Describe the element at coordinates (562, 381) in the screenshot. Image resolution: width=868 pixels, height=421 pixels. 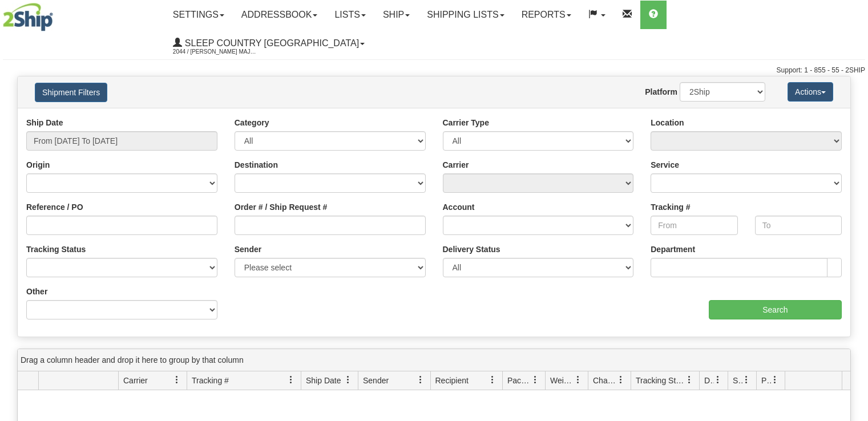
I see `span: Weight` at that location.